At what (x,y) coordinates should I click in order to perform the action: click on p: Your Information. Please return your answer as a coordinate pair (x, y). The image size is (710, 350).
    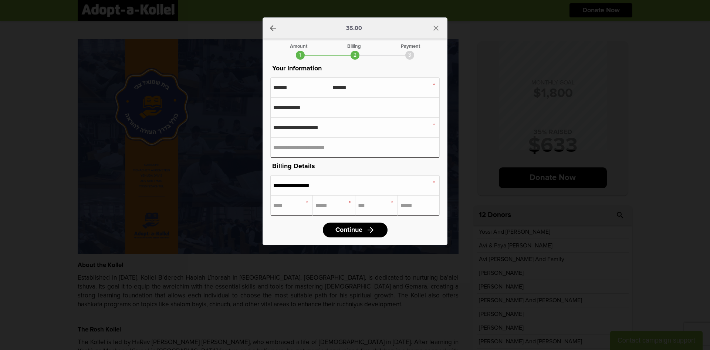
    Looking at the image, I should click on (355, 68).